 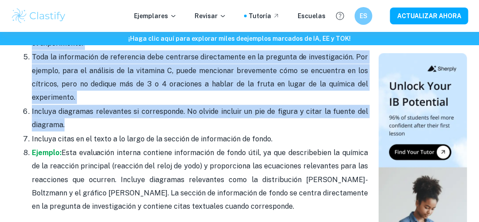 I want to click on font: ES, so click(x=364, y=16).